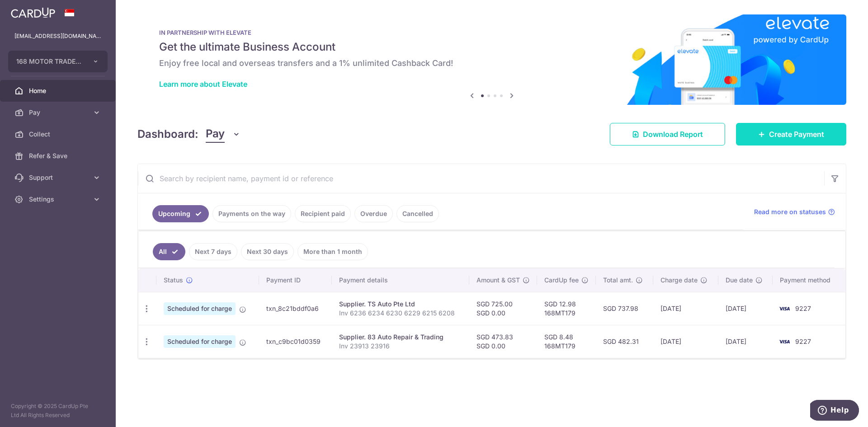 This screenshot has height=427, width=868. I want to click on th: Payment ID, so click(295, 280).